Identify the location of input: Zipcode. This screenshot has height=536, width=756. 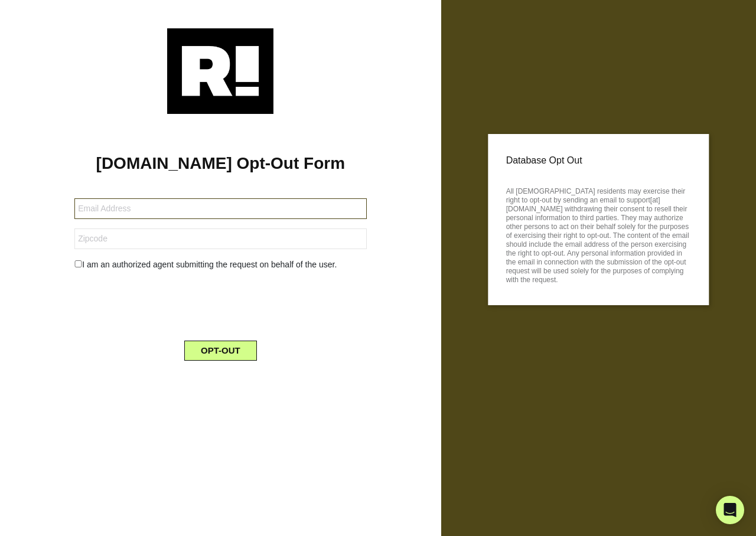
(220, 238).